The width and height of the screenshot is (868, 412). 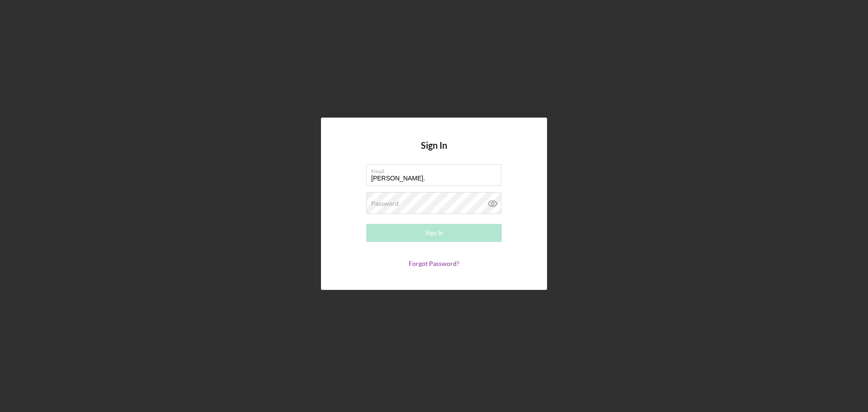 What do you see at coordinates (434, 233) in the screenshot?
I see `div: Sign In` at bounding box center [434, 233].